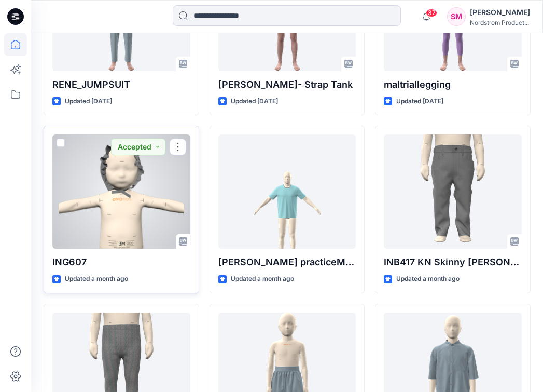 The width and height of the screenshot is (543, 392). I want to click on p: maltriallegging, so click(453, 84).